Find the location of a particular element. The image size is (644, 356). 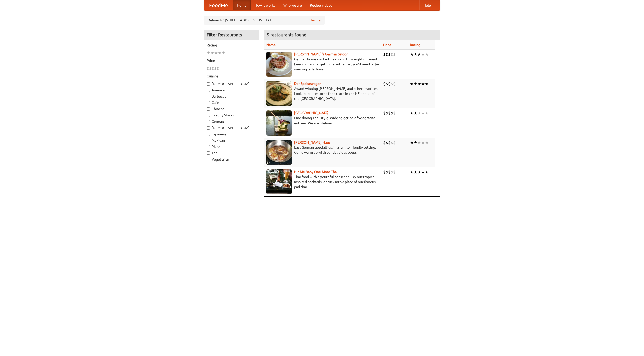

label: Barbecue is located at coordinates (232, 97).